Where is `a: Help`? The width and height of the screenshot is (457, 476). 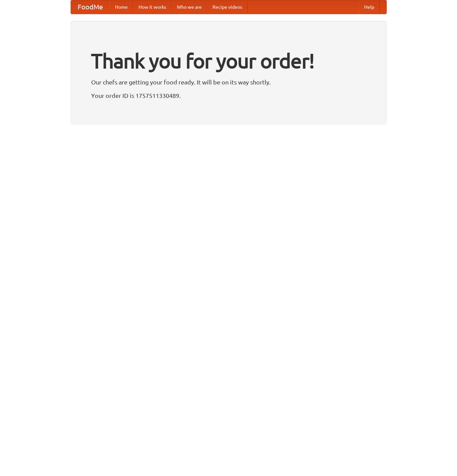 a: Help is located at coordinates (369, 7).